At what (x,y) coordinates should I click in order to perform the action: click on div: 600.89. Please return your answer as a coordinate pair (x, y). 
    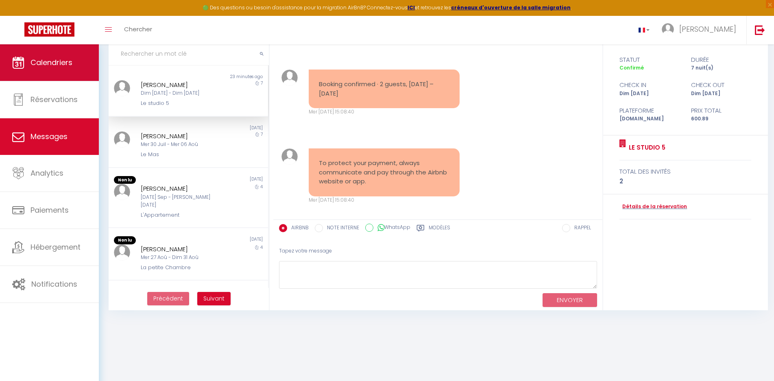
    Looking at the image, I should click on (721, 119).